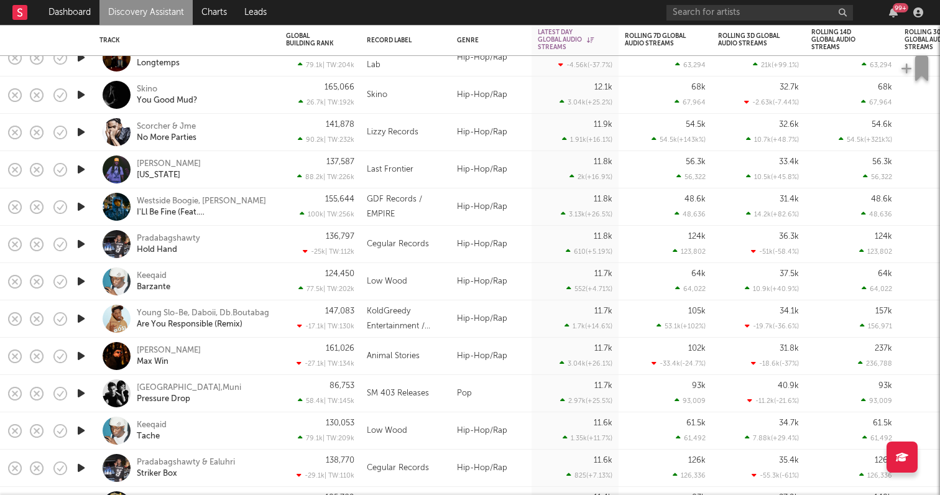  Describe the element at coordinates (186, 463) in the screenshot. I see `div: Pradabagshawty & Ealuhri` at that location.